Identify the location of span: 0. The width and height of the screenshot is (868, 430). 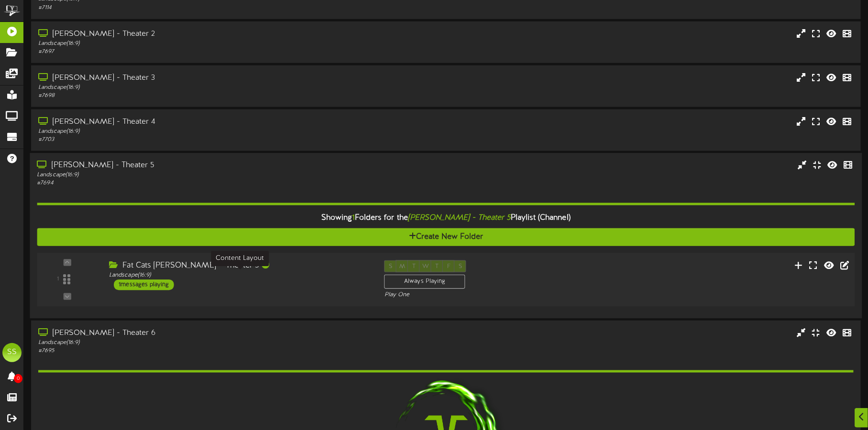
(18, 378).